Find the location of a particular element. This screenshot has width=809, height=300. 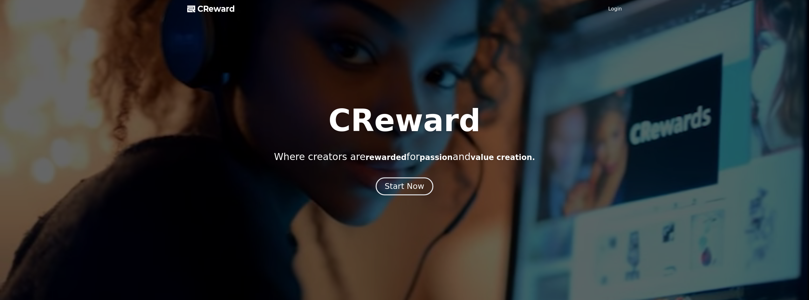

span: passion is located at coordinates (436, 158).